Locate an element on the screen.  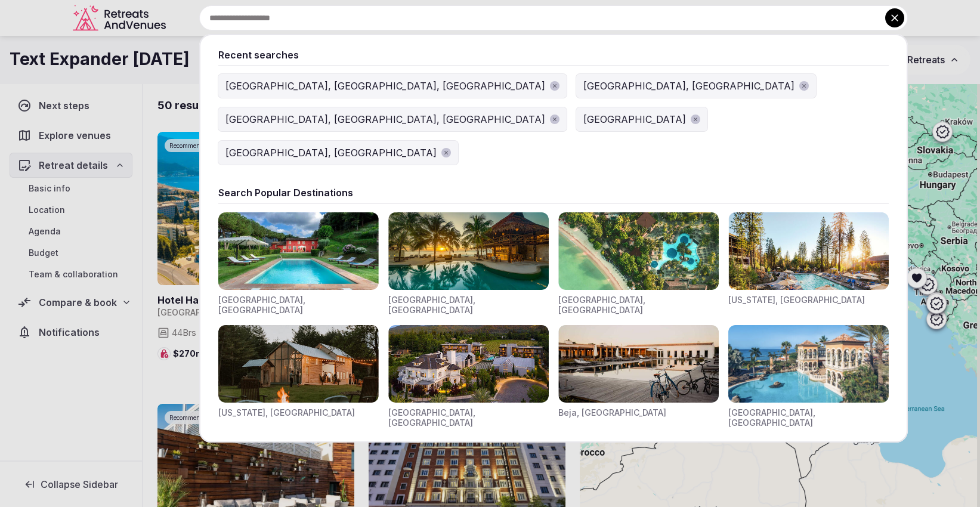
div: Visit venues for California, USA is located at coordinates (808, 264).